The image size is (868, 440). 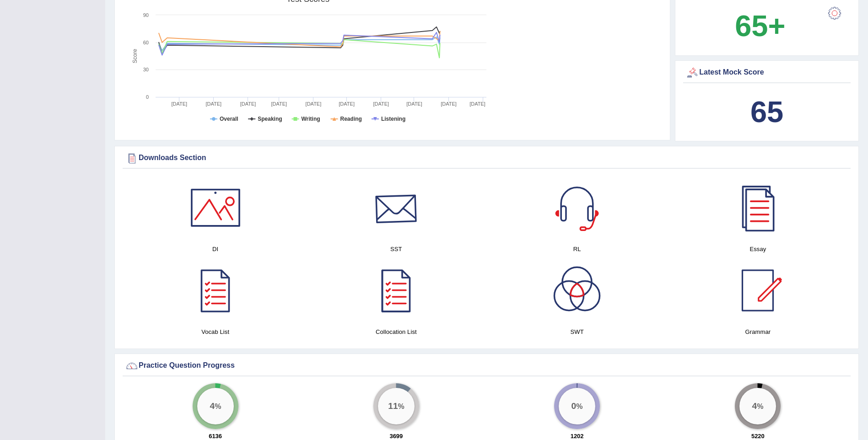 What do you see at coordinates (396, 249) in the screenshot?
I see `h4: SST` at bounding box center [396, 249].